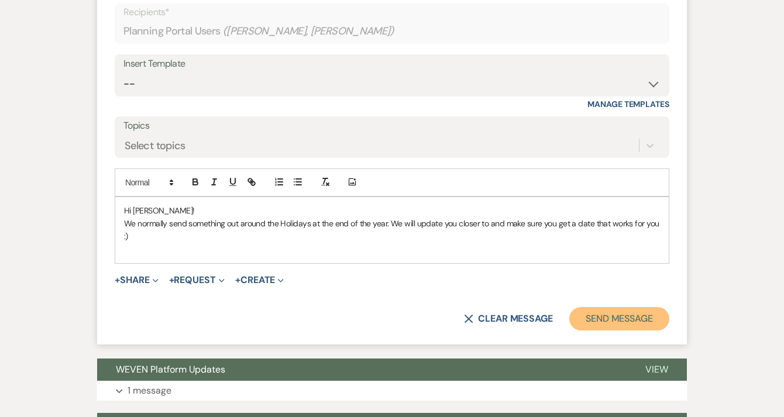 This screenshot has height=417, width=784. I want to click on button: Create, so click(259, 280).